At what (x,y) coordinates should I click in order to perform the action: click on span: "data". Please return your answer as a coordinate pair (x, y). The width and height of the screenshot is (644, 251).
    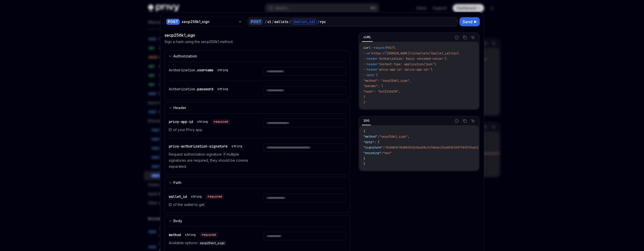
    Looking at the image, I should click on (369, 142).